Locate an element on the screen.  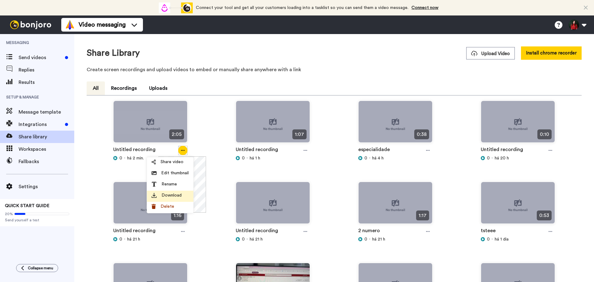
span: Send yourself a test is located at coordinates (37, 220).